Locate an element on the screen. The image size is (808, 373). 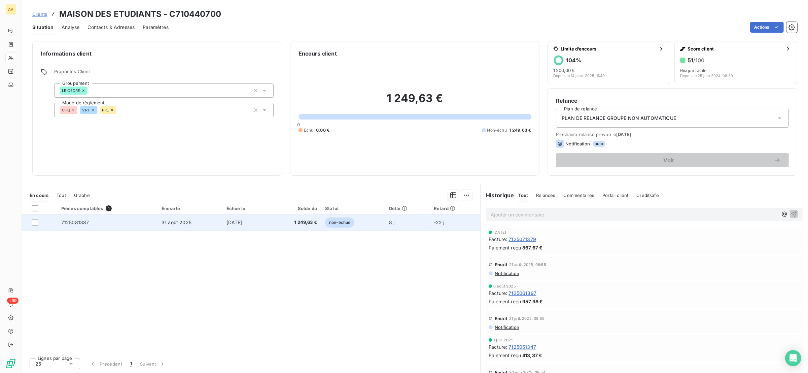
button: Suivant is located at coordinates (153, 364).